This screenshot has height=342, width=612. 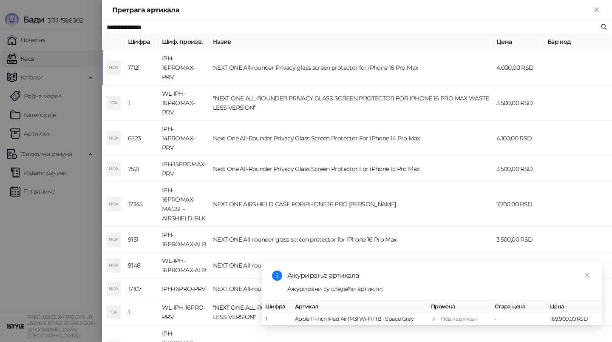 I want to click on td: WL-IPH-16PROMAX-PRV, so click(x=184, y=103).